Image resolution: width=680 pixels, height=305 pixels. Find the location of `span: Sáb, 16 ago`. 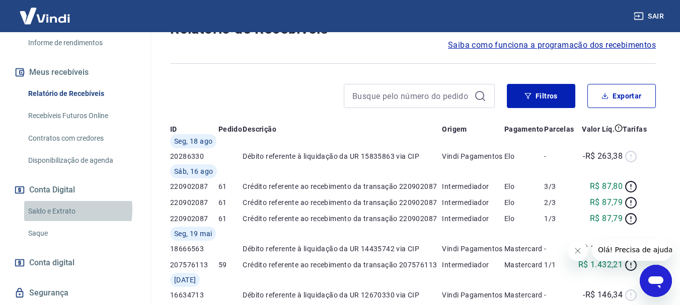

span: Sáb, 16 ago is located at coordinates (193, 172).